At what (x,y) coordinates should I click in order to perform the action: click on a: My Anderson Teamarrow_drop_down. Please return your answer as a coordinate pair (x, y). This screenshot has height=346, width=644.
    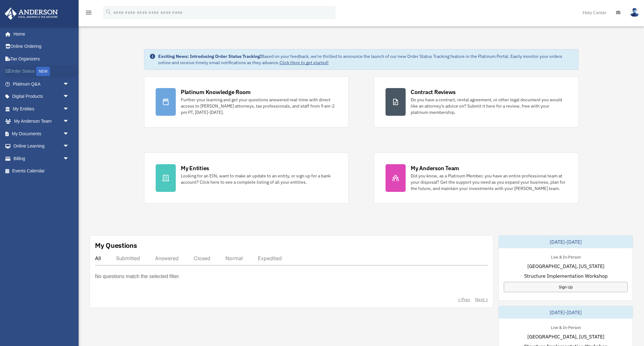
    Looking at the image, I should click on (41, 122).